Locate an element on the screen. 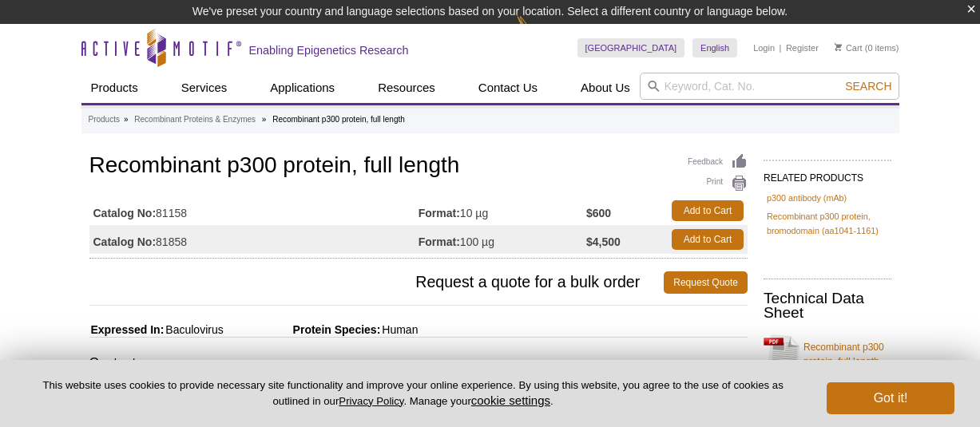 The image size is (980, 427). a: Register is located at coordinates (802, 48).